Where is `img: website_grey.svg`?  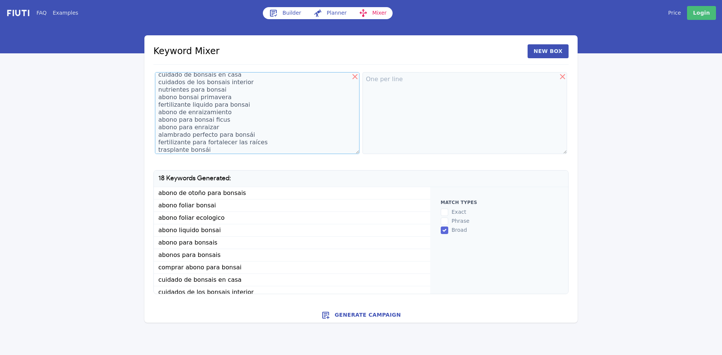
img: website_grey.svg is located at coordinates (15, 23).